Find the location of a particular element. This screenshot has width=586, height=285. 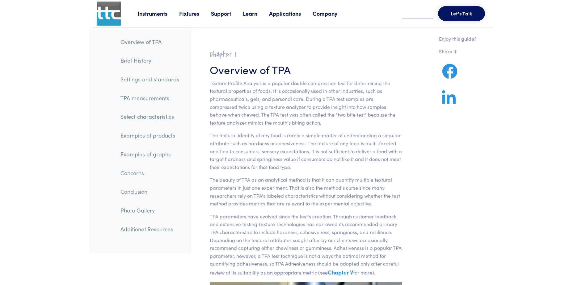

a: Share on LinkedIn is located at coordinates (449, 101).